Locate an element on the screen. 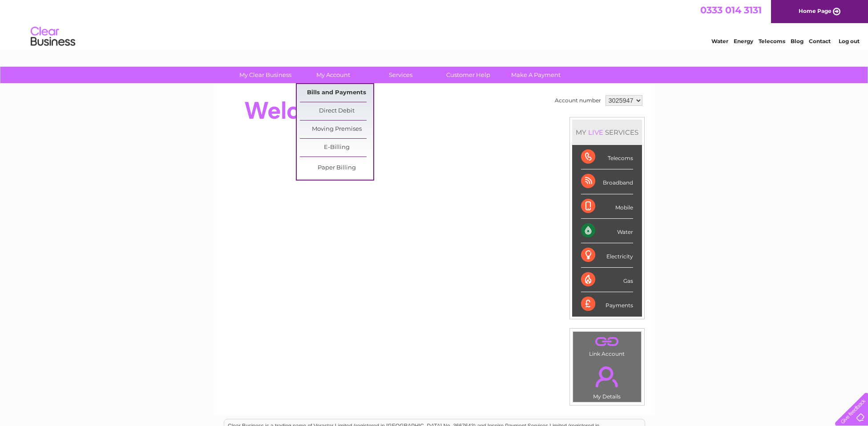 Image resolution: width=868 pixels, height=426 pixels. div: Water is located at coordinates (607, 231).